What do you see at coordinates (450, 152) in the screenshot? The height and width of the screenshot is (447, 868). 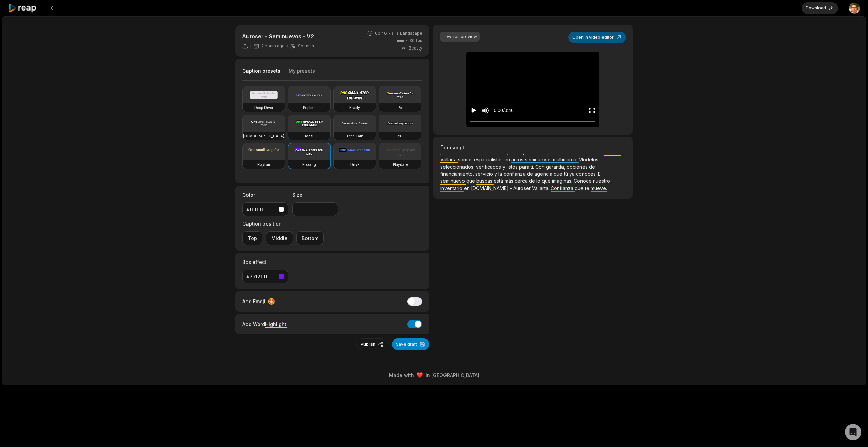 I see `span: permite` at bounding box center [450, 152].